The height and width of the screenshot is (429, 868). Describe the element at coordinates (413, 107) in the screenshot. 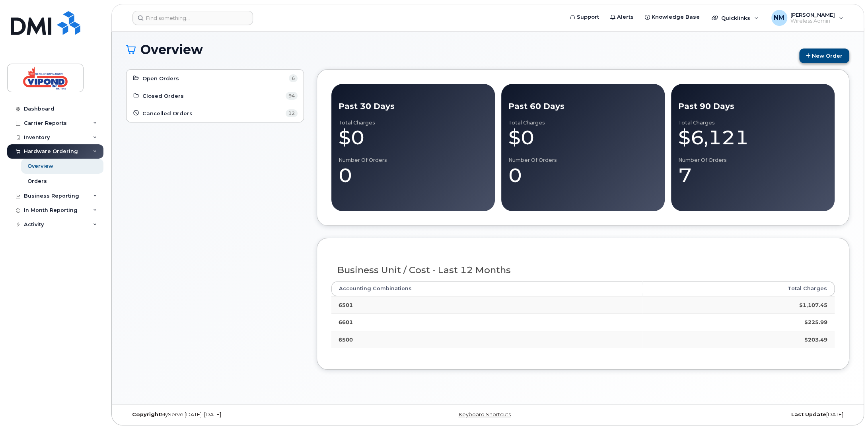

I see `div: Past 30 Days` at that location.